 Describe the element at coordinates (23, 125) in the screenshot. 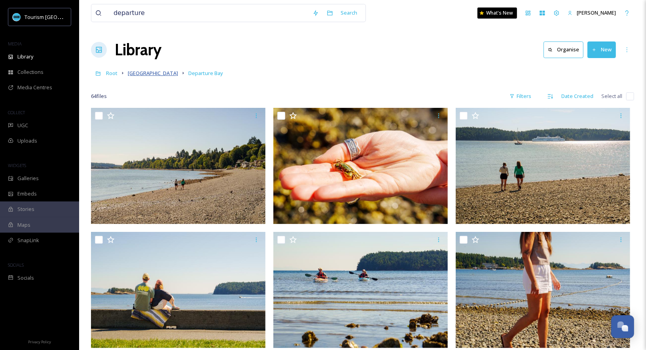

I see `span: UGC` at that location.